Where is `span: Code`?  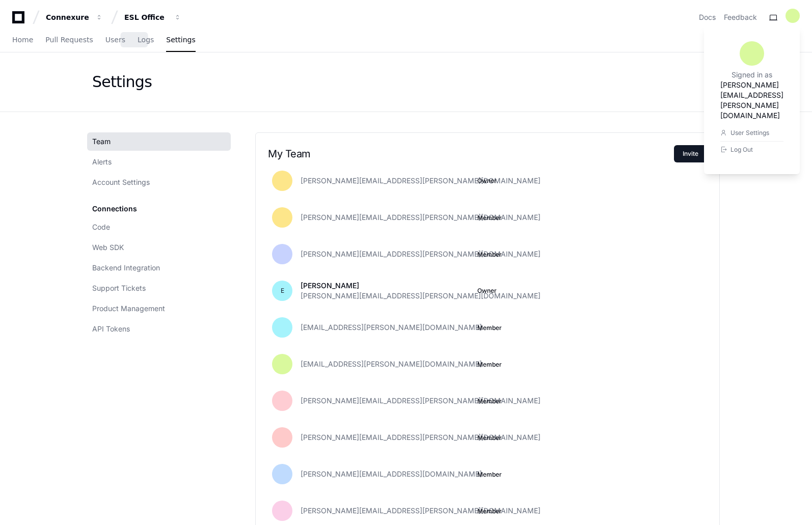
span: Code is located at coordinates (101, 227).